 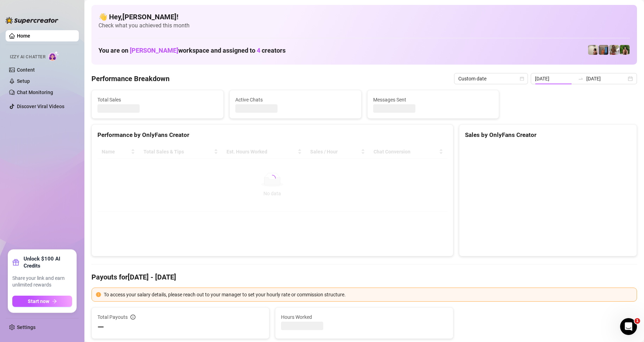 What do you see at coordinates (581, 79) in the screenshot?
I see `span: to` at bounding box center [581, 79].